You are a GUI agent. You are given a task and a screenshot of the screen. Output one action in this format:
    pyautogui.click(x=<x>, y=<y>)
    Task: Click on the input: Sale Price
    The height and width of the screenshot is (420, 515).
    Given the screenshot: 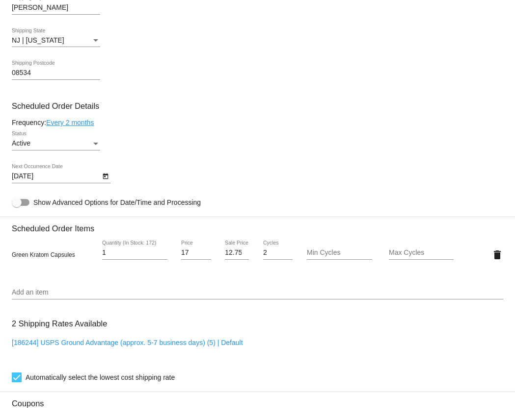 What is the action you would take?
    pyautogui.click(x=237, y=253)
    